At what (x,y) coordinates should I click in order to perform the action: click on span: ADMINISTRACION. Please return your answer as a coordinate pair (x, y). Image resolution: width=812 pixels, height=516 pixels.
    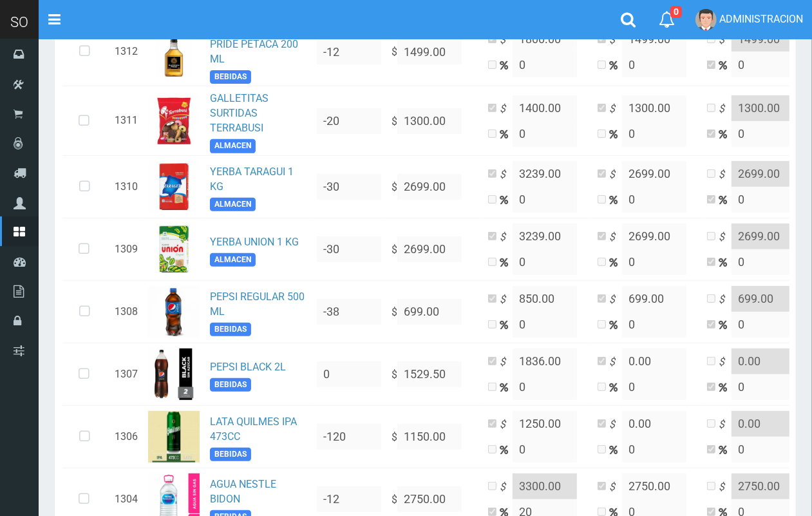
    Looking at the image, I should click on (761, 18).